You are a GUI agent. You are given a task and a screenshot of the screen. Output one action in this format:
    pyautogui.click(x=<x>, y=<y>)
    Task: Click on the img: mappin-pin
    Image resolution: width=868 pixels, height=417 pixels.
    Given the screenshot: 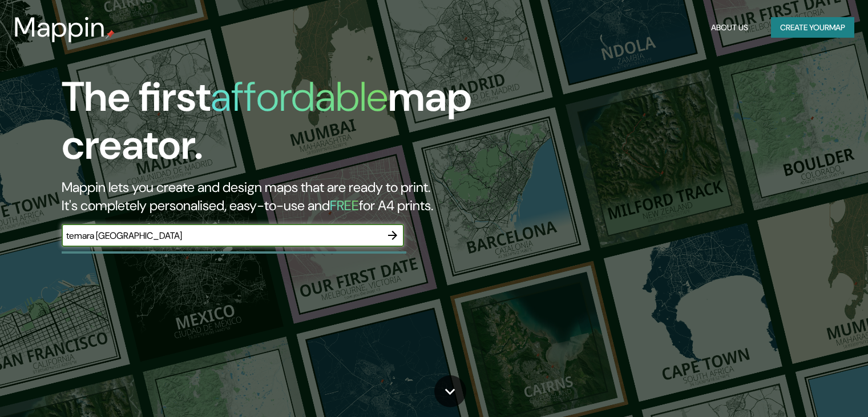 What is the action you would take?
    pyautogui.click(x=111, y=34)
    